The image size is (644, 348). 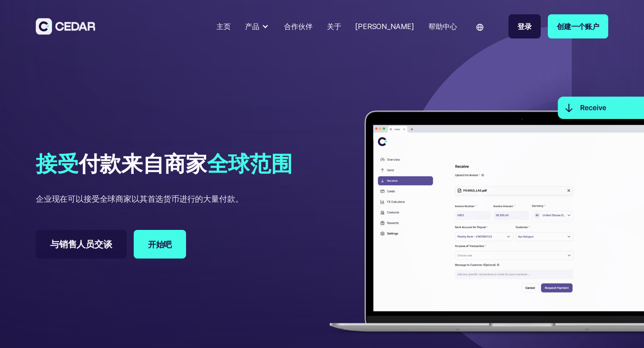 I want to click on a: 登录, so click(x=525, y=27).